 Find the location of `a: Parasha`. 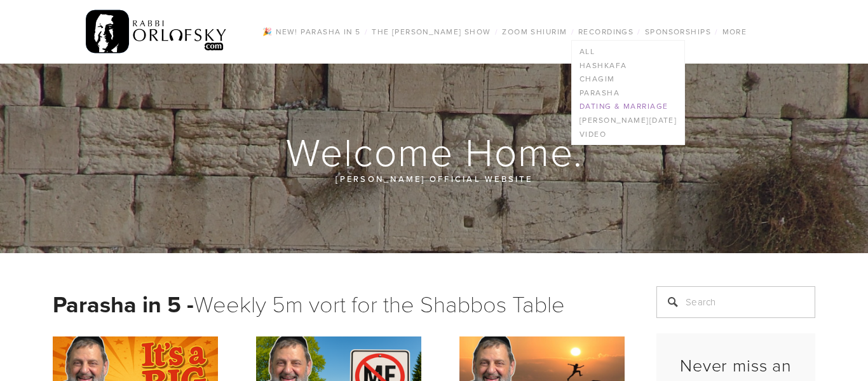

a: Parasha is located at coordinates (628, 93).